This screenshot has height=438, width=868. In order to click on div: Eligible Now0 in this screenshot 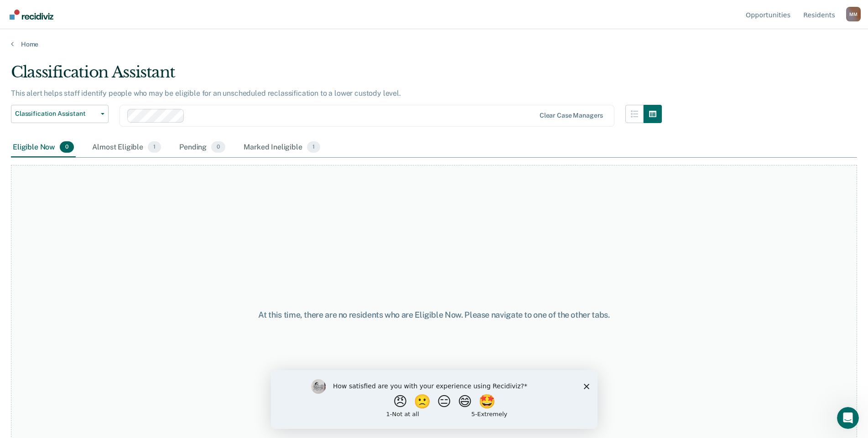, I will do `click(44, 147)`.